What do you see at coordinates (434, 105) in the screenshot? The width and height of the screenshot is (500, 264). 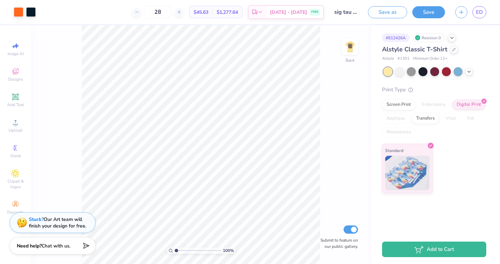 I see `div: Embroidery` at bounding box center [434, 105].